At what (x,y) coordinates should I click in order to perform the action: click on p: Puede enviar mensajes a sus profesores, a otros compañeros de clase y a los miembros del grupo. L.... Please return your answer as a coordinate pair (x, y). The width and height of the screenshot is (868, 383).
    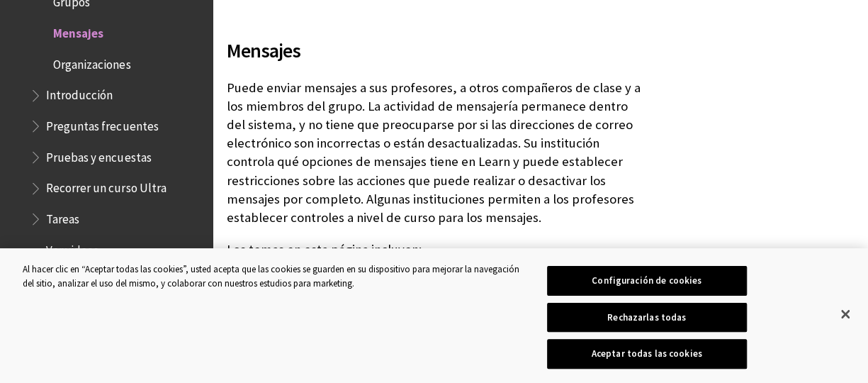
    Looking at the image, I should click on (435, 152).